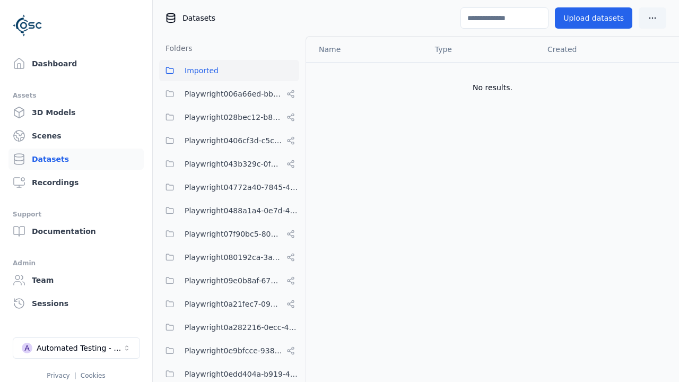 The height and width of the screenshot is (382, 679). I want to click on th: Name, so click(366, 49).